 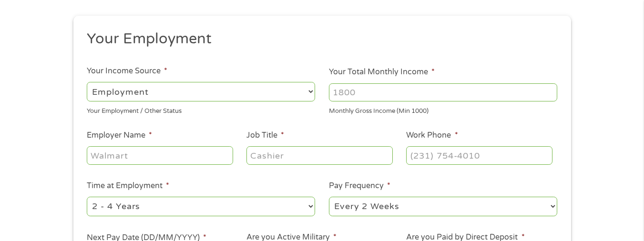 I want to click on input: (231) 754-4010, so click(x=479, y=155).